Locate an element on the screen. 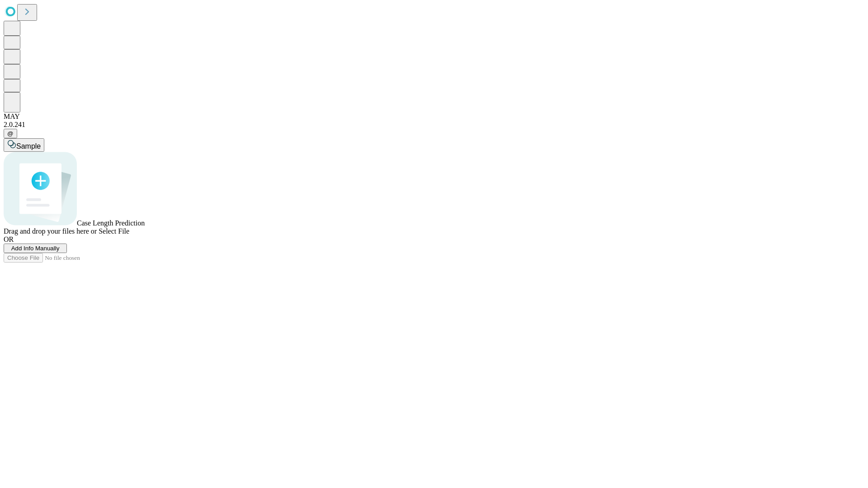  button: Add Info Manually is located at coordinates (36, 248).